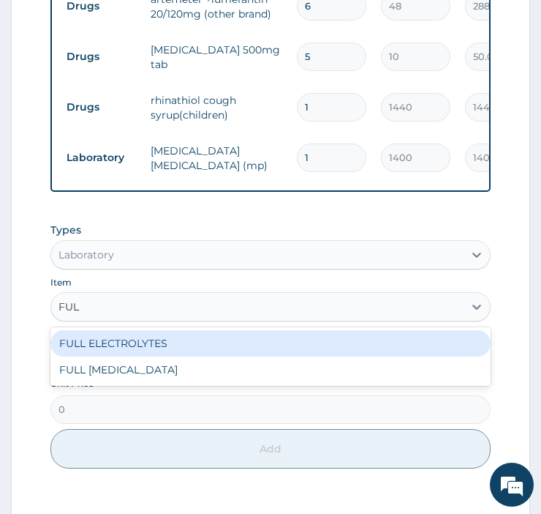 This screenshot has width=541, height=514. What do you see at coordinates (66, 230) in the screenshot?
I see `label: Types` at bounding box center [66, 230].